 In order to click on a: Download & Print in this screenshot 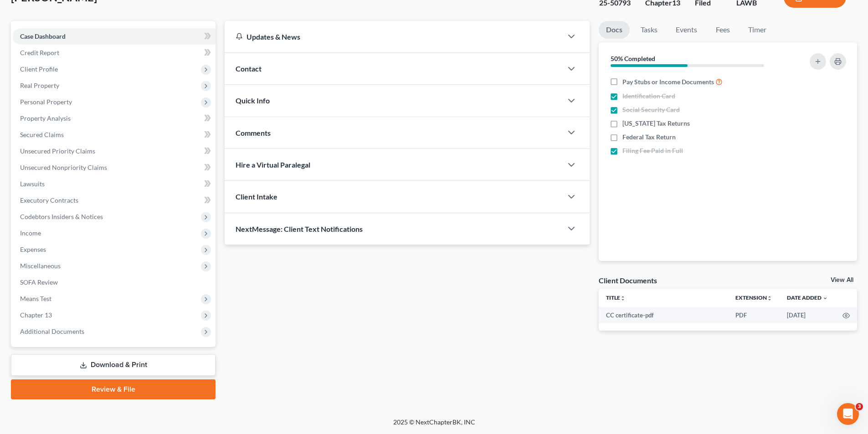, I will do `click(113, 365)`.